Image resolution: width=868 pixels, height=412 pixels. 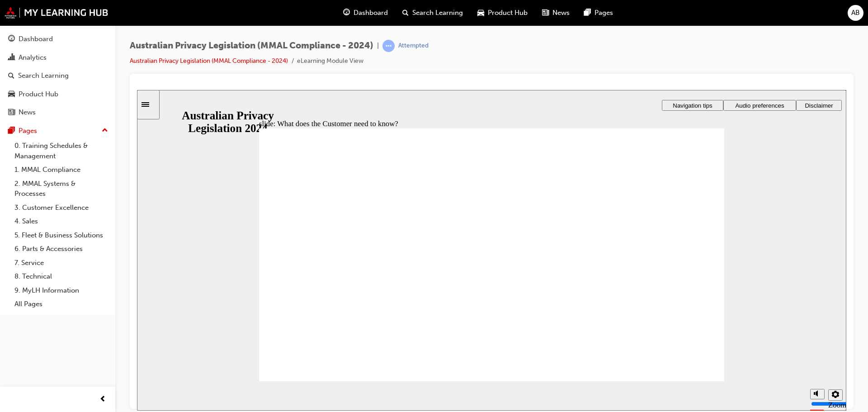 What do you see at coordinates (365, 13) in the screenshot?
I see `a: guage-iconDashboard` at bounding box center [365, 13].